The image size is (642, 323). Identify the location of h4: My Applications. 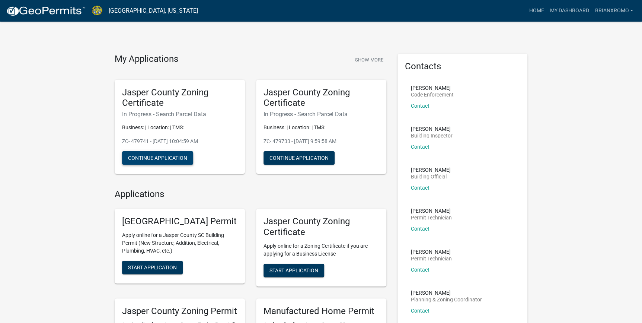
(146, 59).